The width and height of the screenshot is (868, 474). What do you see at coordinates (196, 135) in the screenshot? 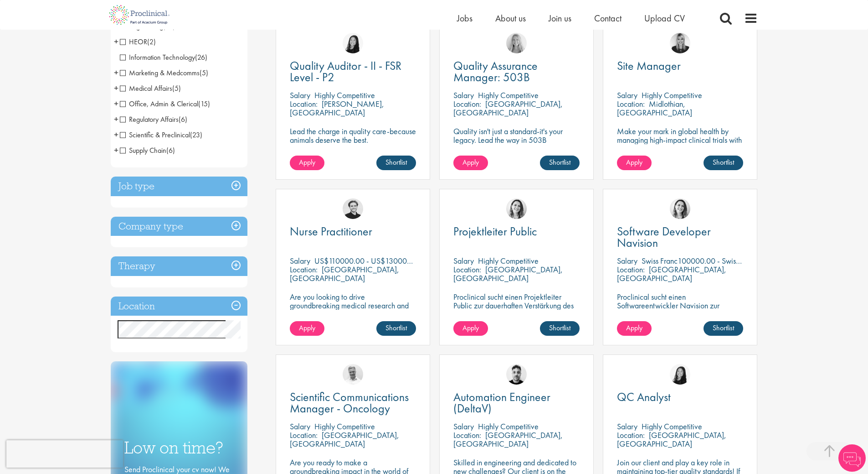
I see `span: (23)` at bounding box center [196, 135].